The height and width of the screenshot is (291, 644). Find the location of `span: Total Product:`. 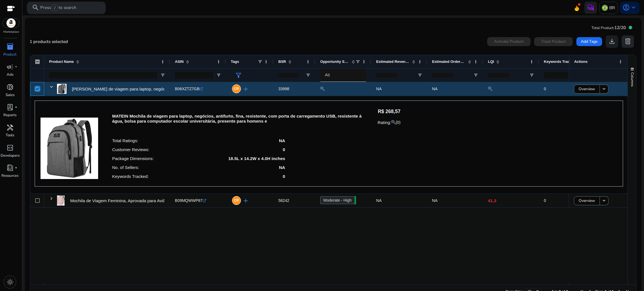

span: Total Product: is located at coordinates (603, 28).